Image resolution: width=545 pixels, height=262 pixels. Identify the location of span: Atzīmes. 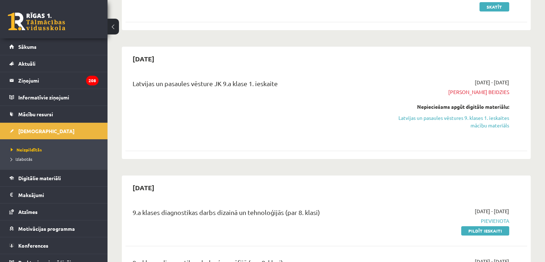
(28, 211).